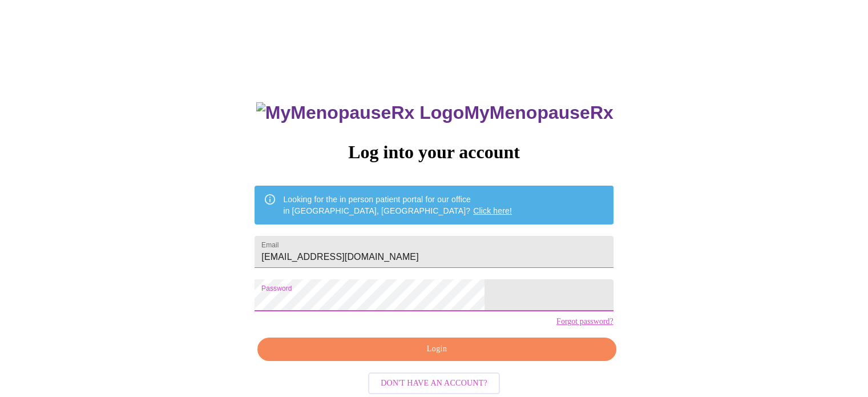  Describe the element at coordinates (360, 113) in the screenshot. I see `img: MyMenopauseRx Logo` at that location.